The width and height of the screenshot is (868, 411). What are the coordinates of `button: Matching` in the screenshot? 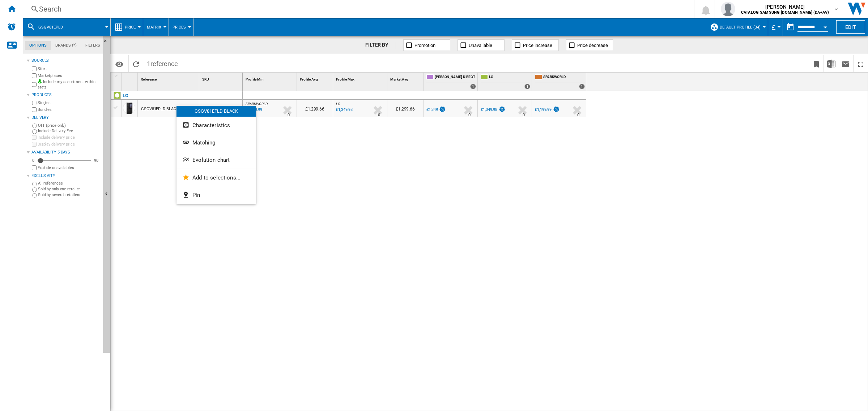 It's located at (216, 143).